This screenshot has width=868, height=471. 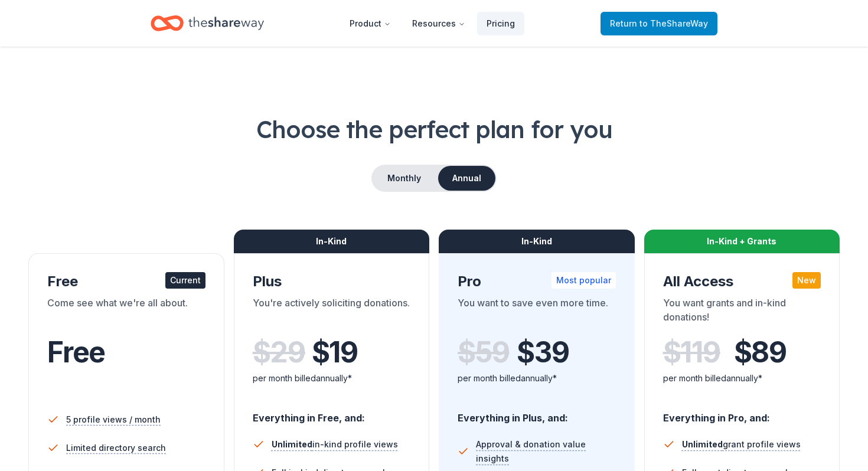 What do you see at coordinates (742, 281) in the screenshot?
I see `div: All Access` at bounding box center [742, 281].